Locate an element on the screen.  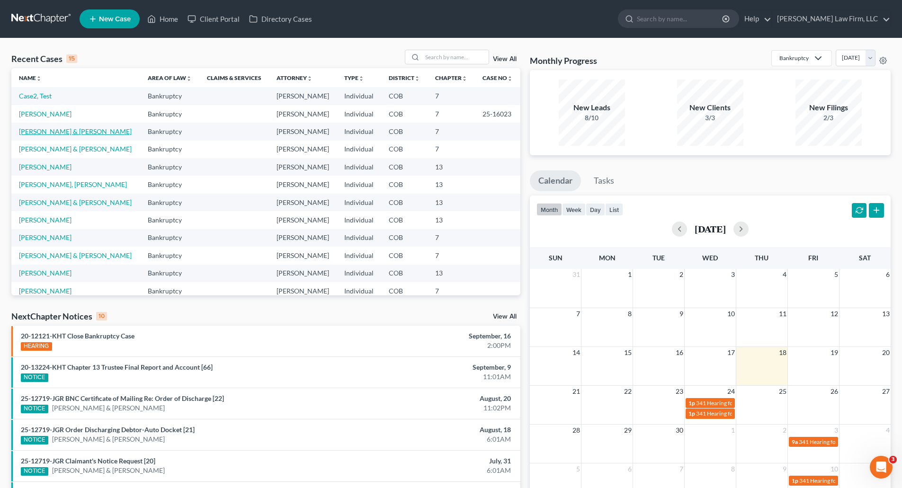
span: 23 is located at coordinates (680, 392).